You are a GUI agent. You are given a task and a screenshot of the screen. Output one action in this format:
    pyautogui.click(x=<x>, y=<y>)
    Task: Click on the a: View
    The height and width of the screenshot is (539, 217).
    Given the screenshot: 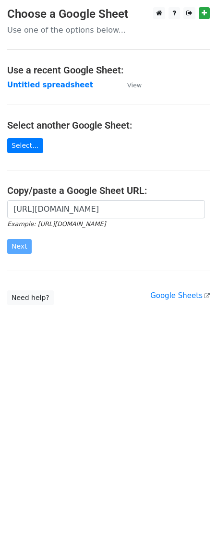 What is the action you would take?
    pyautogui.click(x=130, y=85)
    